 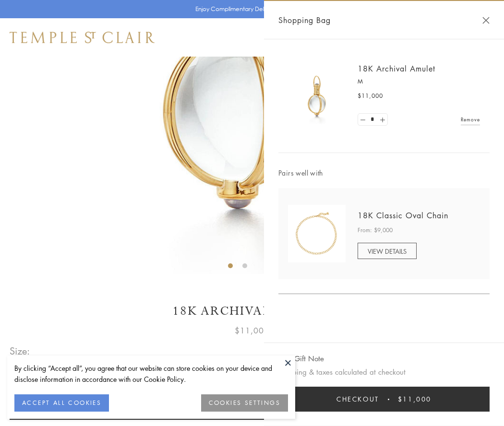 I want to click on a: Set quantity to 2, so click(x=382, y=119).